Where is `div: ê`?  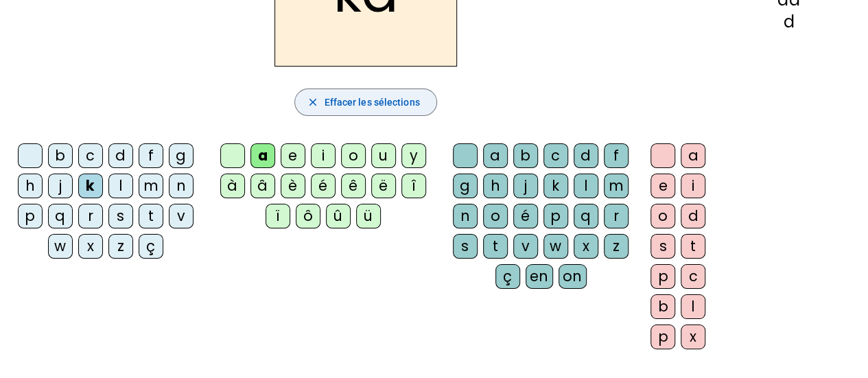
div: ê is located at coordinates (354, 186).